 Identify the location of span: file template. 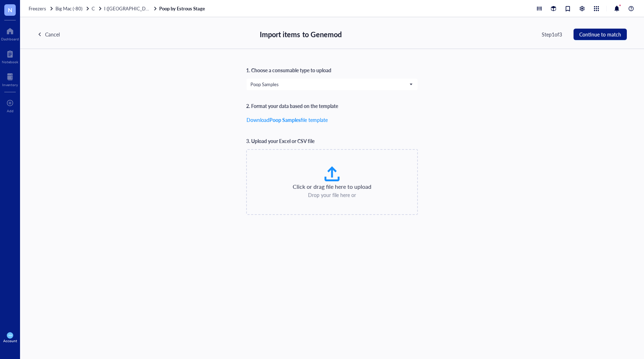
(314, 120).